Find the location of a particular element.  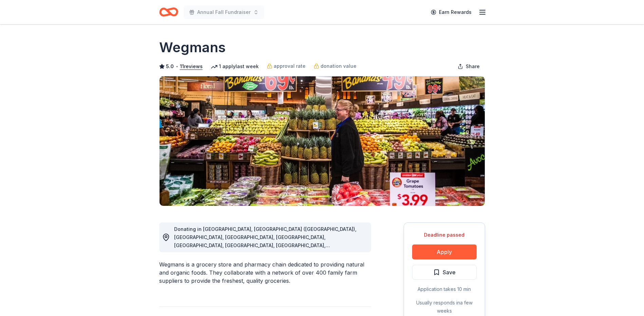

span: Share is located at coordinates (472, 66).